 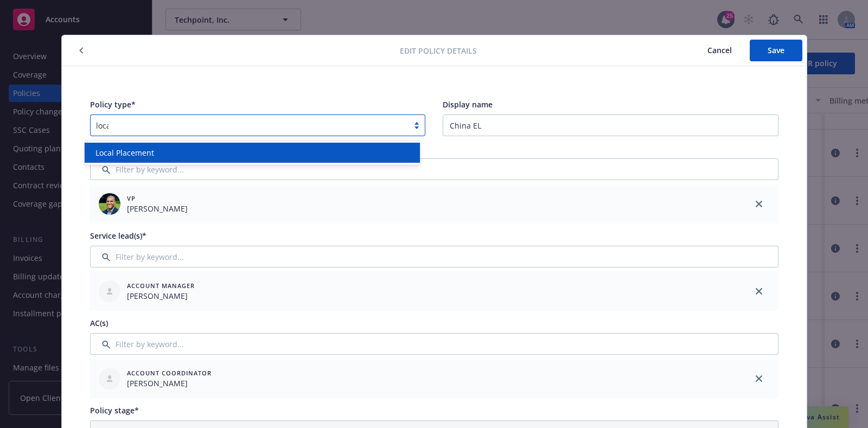 I want to click on span: Edit policy details, so click(x=438, y=51).